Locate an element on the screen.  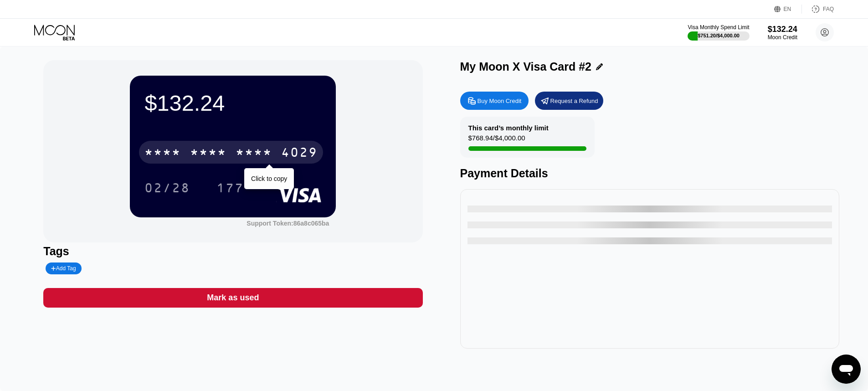
div: EN is located at coordinates (788, 9).